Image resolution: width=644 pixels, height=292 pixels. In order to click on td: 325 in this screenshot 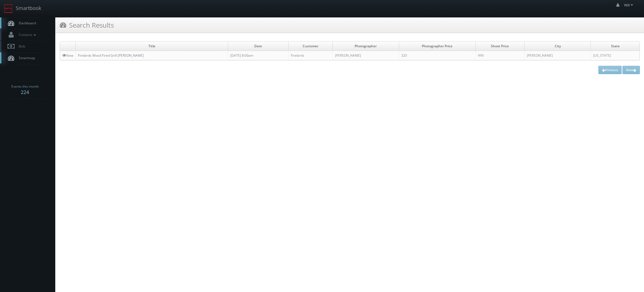, I will do `click(437, 56)`.